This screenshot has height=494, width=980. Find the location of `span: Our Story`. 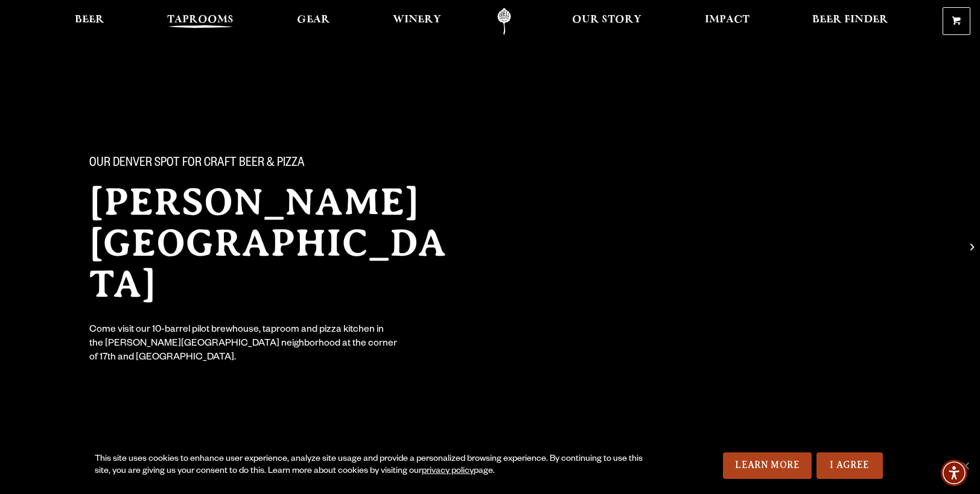

span: Our Story is located at coordinates (607, 20).